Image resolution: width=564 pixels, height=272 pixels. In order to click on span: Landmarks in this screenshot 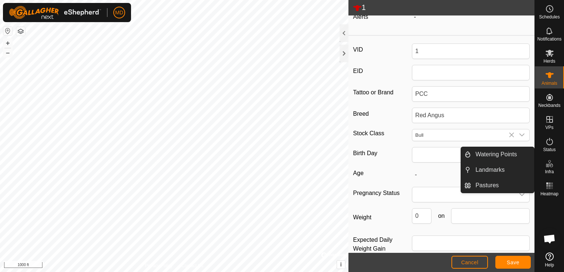, I will do `click(490, 170)`.